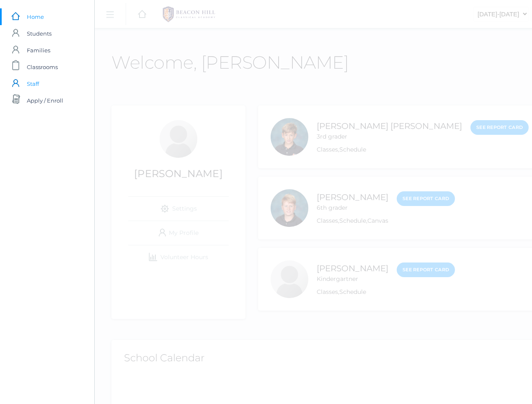 The width and height of the screenshot is (532, 404). I want to click on span: Apply / Enroll, so click(45, 100).